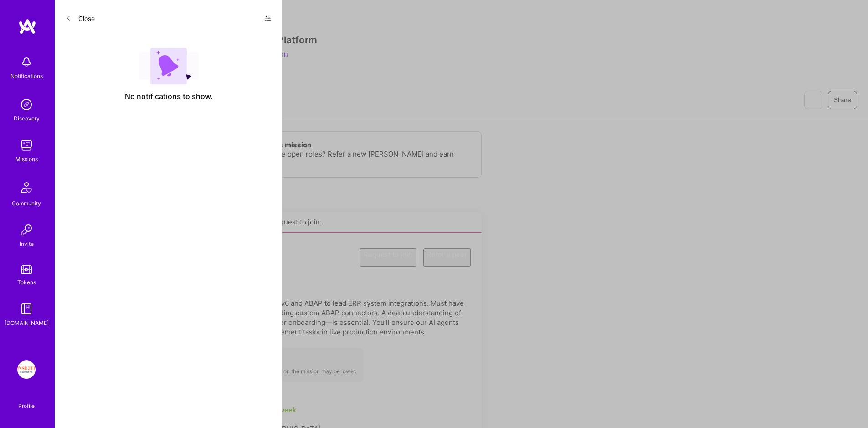 Image resolution: width=868 pixels, height=428 pixels. I want to click on button: Close, so click(80, 18).